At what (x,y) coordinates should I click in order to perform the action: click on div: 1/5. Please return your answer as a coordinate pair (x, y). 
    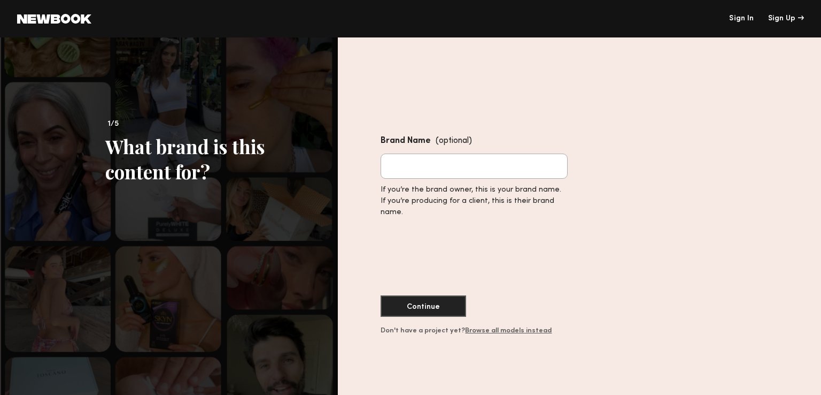
    Looking at the image, I should click on (205, 124).